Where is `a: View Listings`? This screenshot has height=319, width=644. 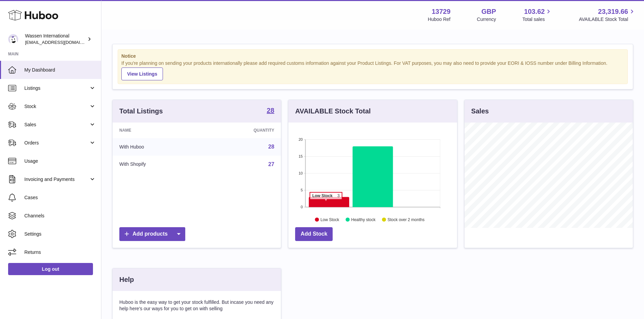 a: View Listings is located at coordinates (142, 74).